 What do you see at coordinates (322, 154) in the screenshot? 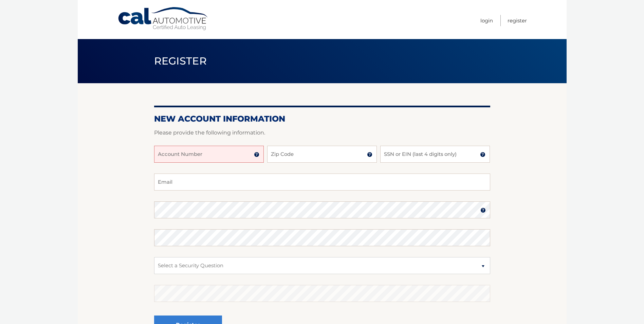
I see `input: Zip Code` at bounding box center [322, 154].